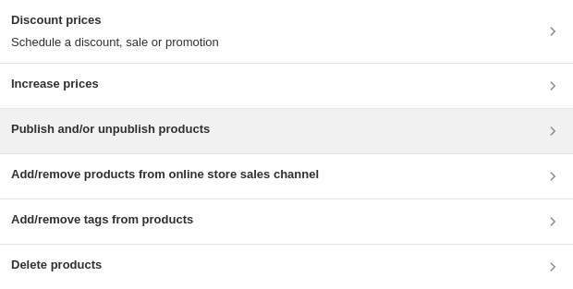 The image size is (573, 289). Describe the element at coordinates (56, 265) in the screenshot. I see `h3: Delete products` at that location.